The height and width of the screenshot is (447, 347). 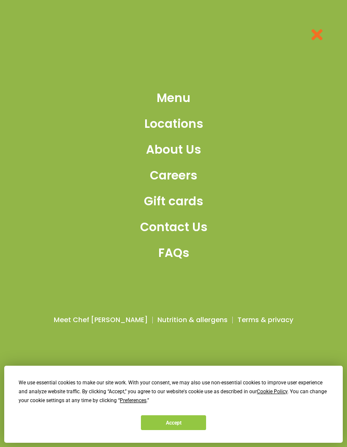 What do you see at coordinates (174, 176) in the screenshot?
I see `span: Careers` at bounding box center [174, 176].